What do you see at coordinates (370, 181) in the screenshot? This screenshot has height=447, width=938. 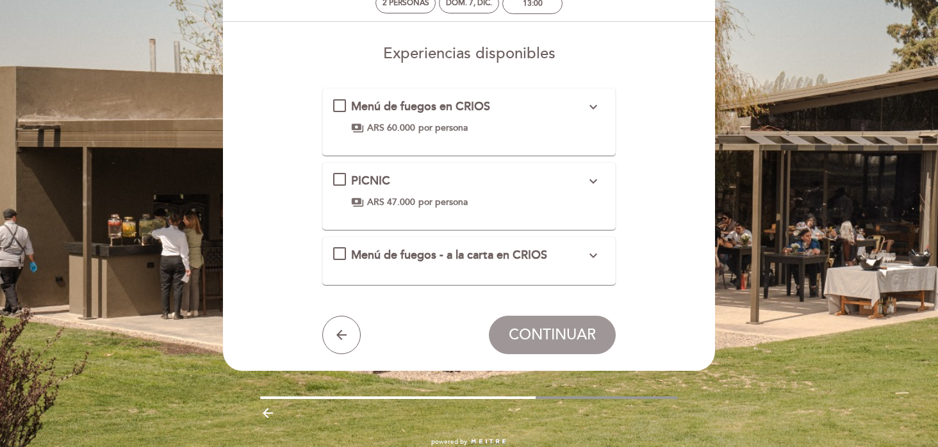 I see `span: PICNIC` at bounding box center [370, 181].